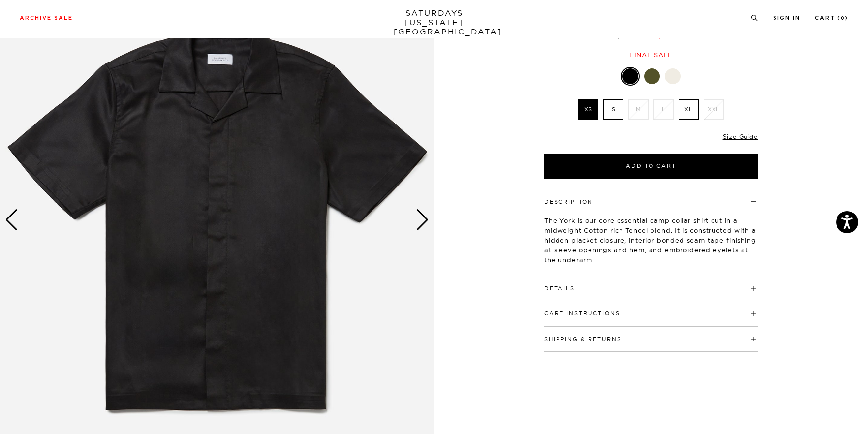 Image resolution: width=868 pixels, height=434 pixels. What do you see at coordinates (569, 202) in the screenshot?
I see `button: Description` at bounding box center [569, 202].